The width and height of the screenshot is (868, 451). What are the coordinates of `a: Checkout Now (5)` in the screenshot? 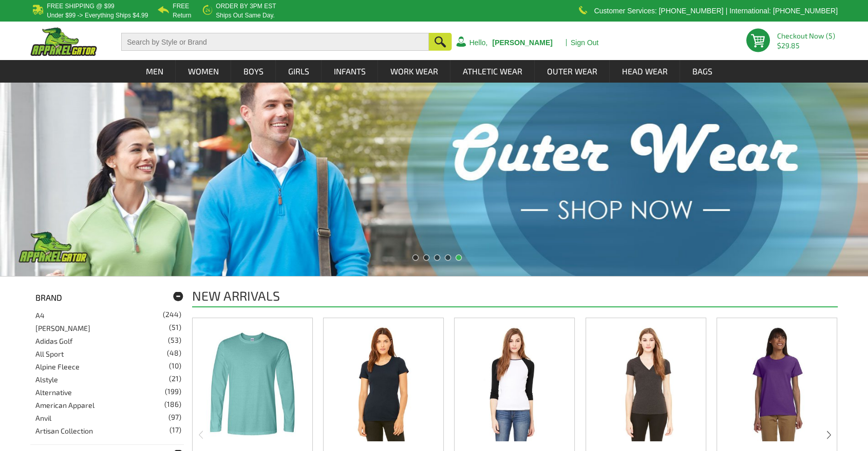 It's located at (806, 35).